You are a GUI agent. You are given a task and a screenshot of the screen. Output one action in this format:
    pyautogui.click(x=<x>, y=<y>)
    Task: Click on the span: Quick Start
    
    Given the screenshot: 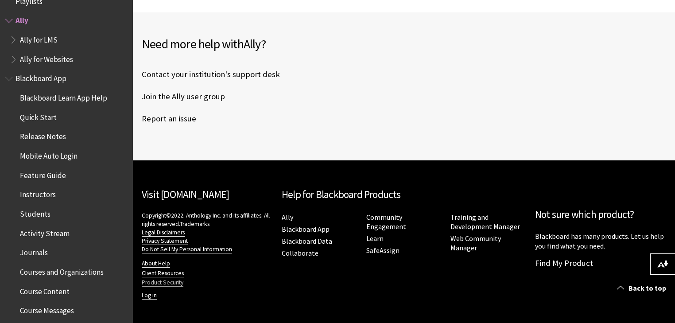 What is the action you would take?
    pyautogui.click(x=38, y=116)
    